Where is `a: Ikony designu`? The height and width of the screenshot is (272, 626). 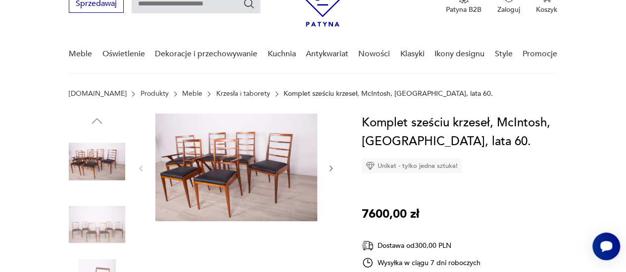 a: Ikony designu is located at coordinates (459, 54).